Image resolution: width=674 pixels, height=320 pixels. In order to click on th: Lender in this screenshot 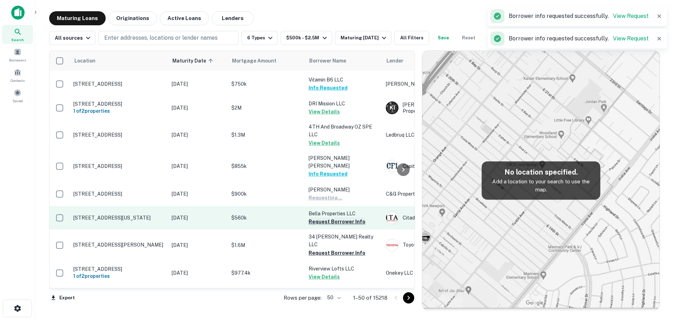, I will do `click(439, 61)`.